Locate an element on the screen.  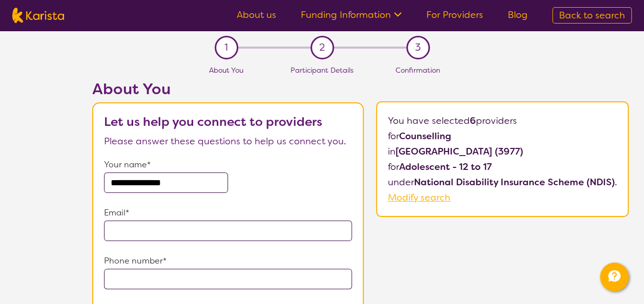
span: Confirmation is located at coordinates (417, 70).